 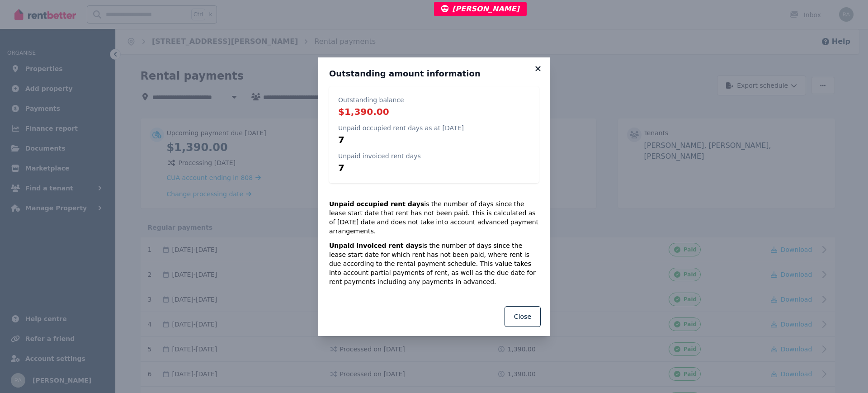 I want to click on p: is the number of days since the lease start date that rent has not been paid. This is calculated ..., so click(x=434, y=218).